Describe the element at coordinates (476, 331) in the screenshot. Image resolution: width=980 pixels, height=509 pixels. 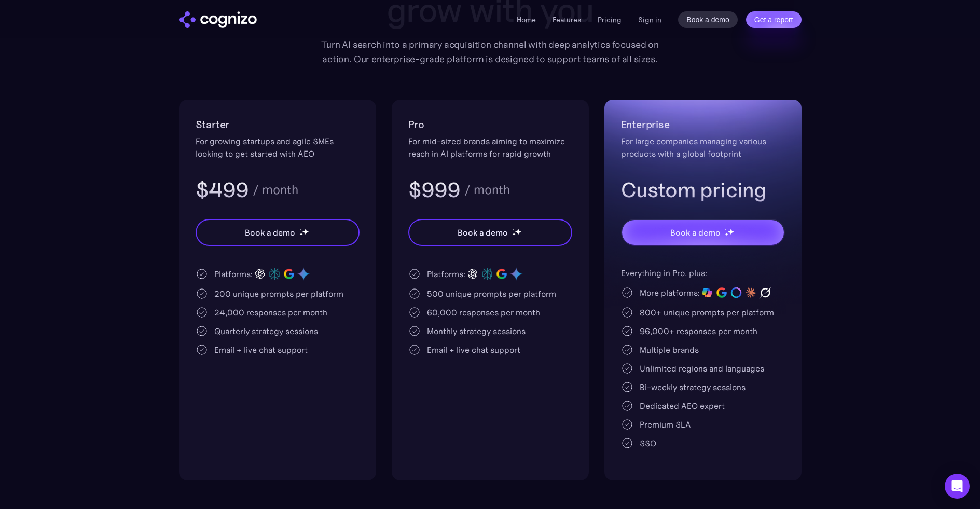
I see `div: Monthly strategy sessions` at that location.